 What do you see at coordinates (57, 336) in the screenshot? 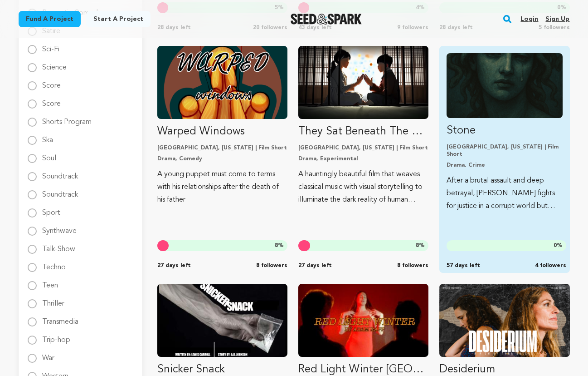
I see `label: Trip-hop` at bounding box center [57, 336].